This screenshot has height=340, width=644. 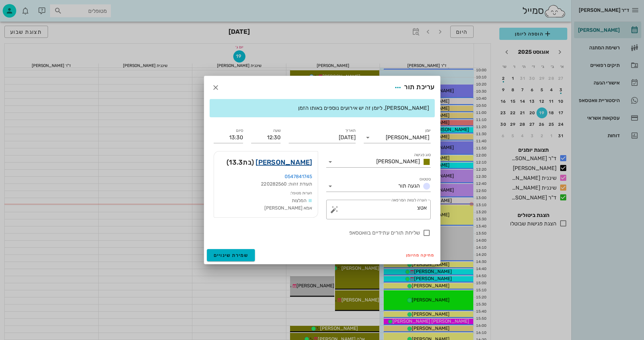 I want to click on small: הערות מטופל:, so click(x=301, y=193).